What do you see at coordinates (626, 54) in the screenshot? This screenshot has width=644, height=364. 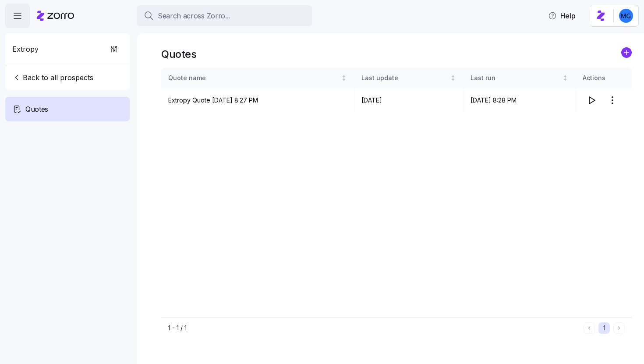 I see `a: add icon` at bounding box center [626, 54].